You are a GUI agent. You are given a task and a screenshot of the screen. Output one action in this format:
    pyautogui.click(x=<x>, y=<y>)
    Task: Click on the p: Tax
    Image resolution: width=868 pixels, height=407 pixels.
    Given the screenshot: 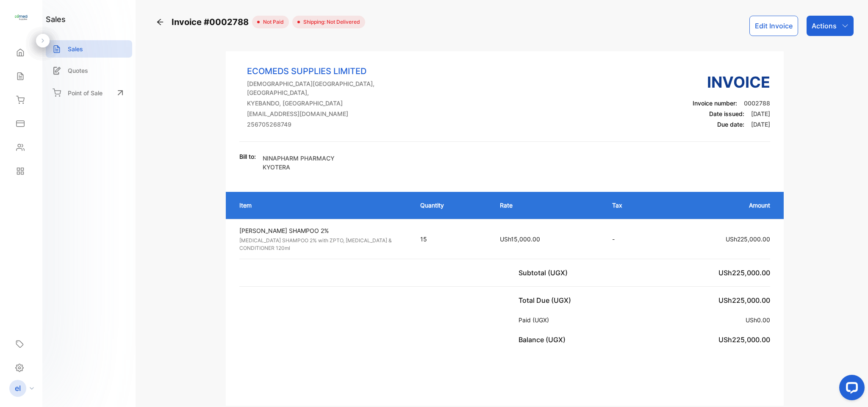 What is the action you would take?
    pyautogui.click(x=630, y=205)
    